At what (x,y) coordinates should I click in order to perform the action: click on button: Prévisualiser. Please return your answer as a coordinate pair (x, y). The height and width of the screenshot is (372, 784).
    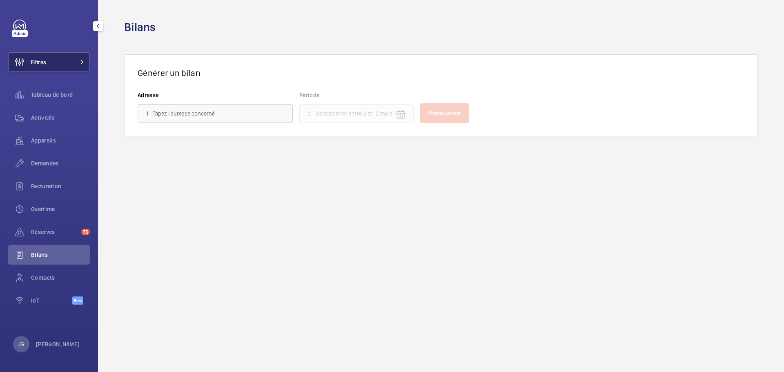
    Looking at the image, I should click on (445, 113).